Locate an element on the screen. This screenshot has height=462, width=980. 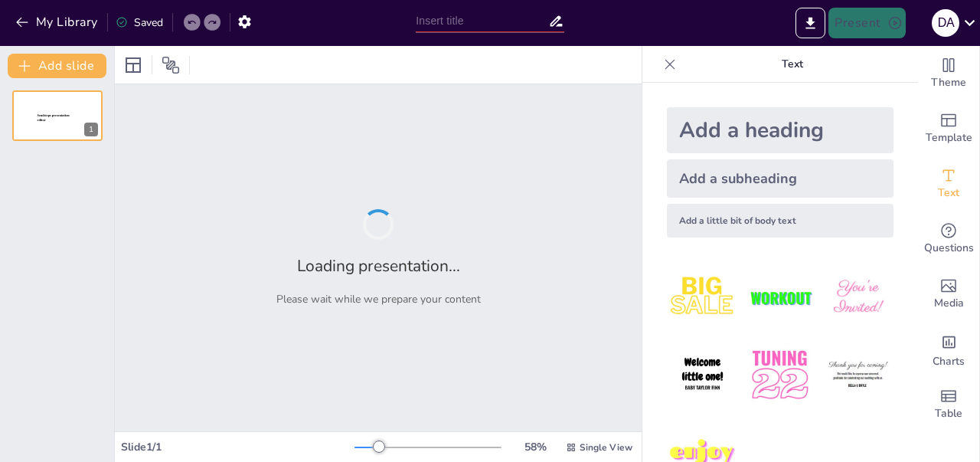
button: Present is located at coordinates (867, 23).